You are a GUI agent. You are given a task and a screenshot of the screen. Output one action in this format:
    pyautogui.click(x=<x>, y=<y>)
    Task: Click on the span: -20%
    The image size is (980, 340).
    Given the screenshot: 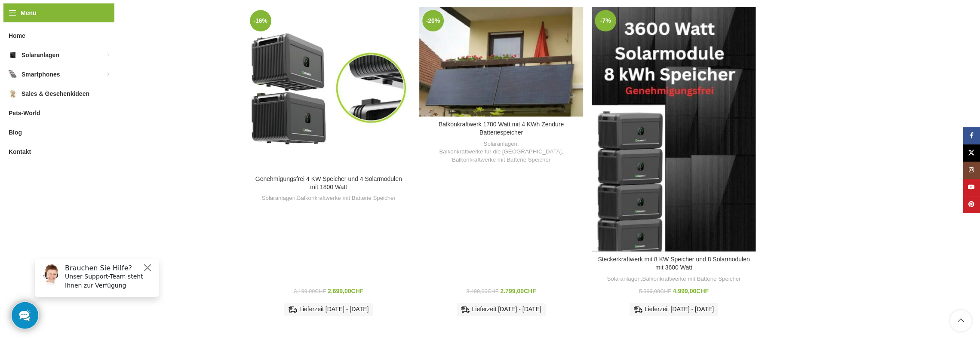 What is the action you would take?
    pyautogui.click(x=433, y=20)
    